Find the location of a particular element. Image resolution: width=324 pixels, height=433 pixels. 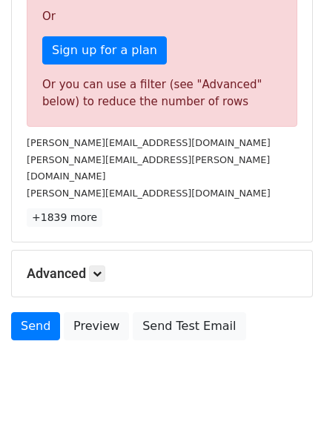

h5: Advanced is located at coordinates (162, 273).